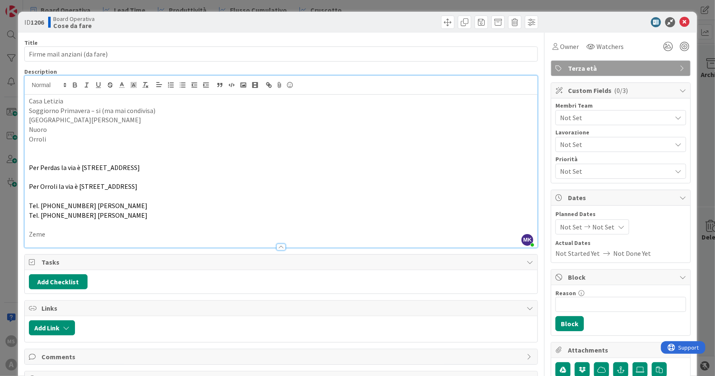 This screenshot has width=715, height=376. Describe the element at coordinates (37, 22) in the screenshot. I see `b: 1206` at that location.